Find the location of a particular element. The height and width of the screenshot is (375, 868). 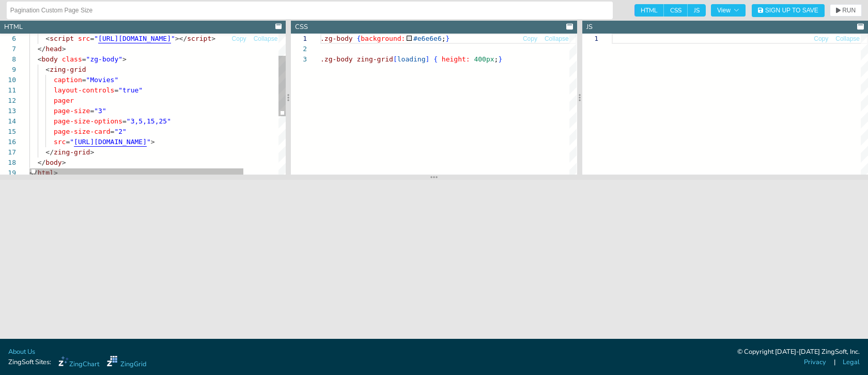

a: Legal is located at coordinates (851, 363).